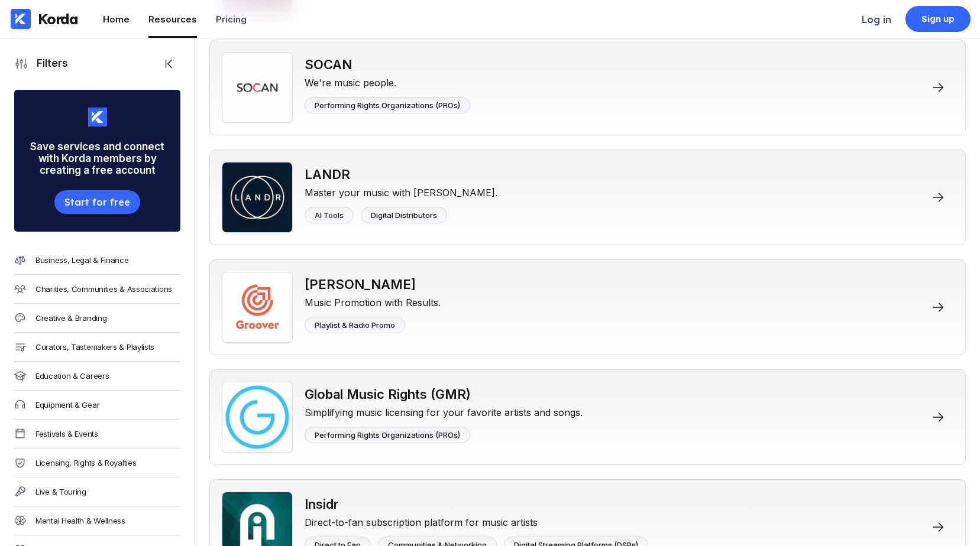 This screenshot has height=546, width=980. Describe the element at coordinates (73, 376) in the screenshot. I see `div: Education & Careers` at that location.